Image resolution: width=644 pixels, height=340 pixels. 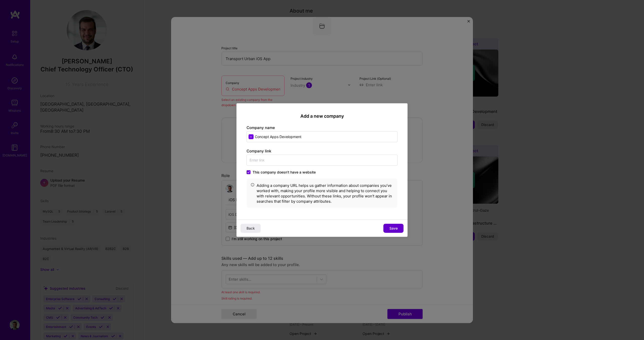 What do you see at coordinates (250, 228) in the screenshot?
I see `button: Back` at bounding box center [250, 228].